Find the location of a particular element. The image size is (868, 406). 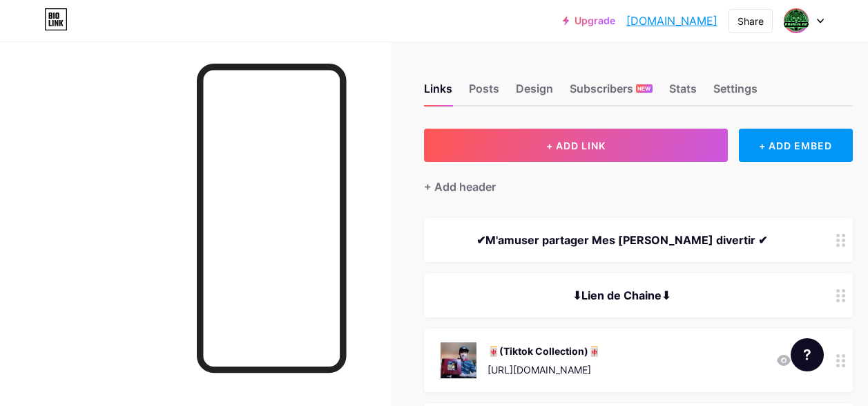

div: Links is located at coordinates (438, 93).